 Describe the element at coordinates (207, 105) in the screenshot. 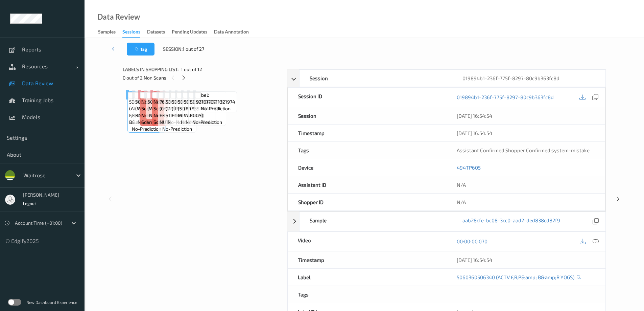

I see `span: Label: 5000169482100 (ESS FR WHITE EGGS)` at that location.